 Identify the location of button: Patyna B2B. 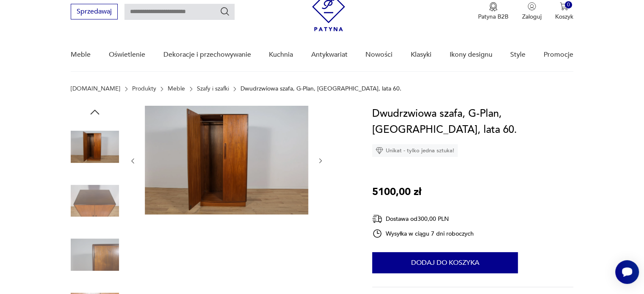
(493, 11).